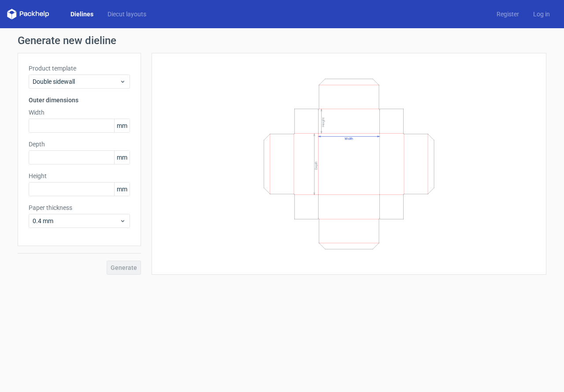  Describe the element at coordinates (349, 138) in the screenshot. I see `text: Width` at that location.